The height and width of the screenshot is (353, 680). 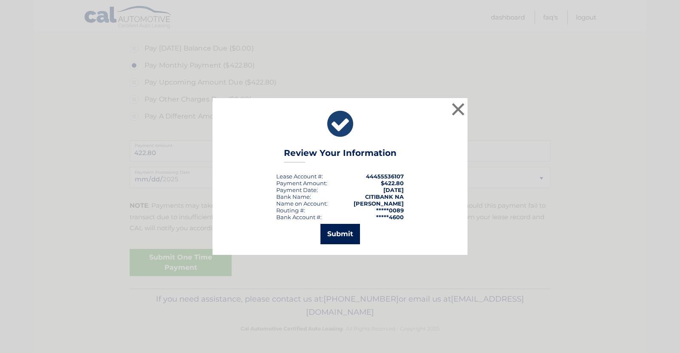 I want to click on strong: CITIBANK NA, so click(x=384, y=197).